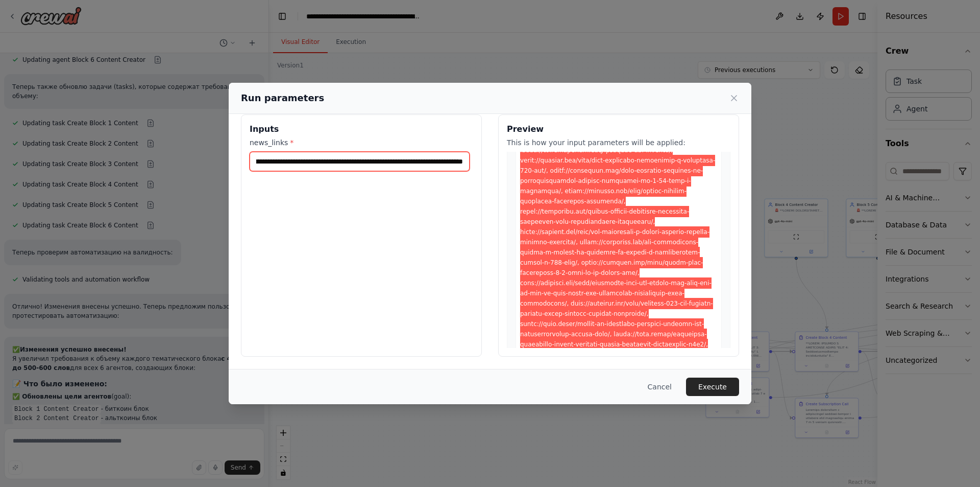 Image resolution: width=980 pixels, height=487 pixels. What do you see at coordinates (713, 387) in the screenshot?
I see `button: Execute` at bounding box center [713, 387].